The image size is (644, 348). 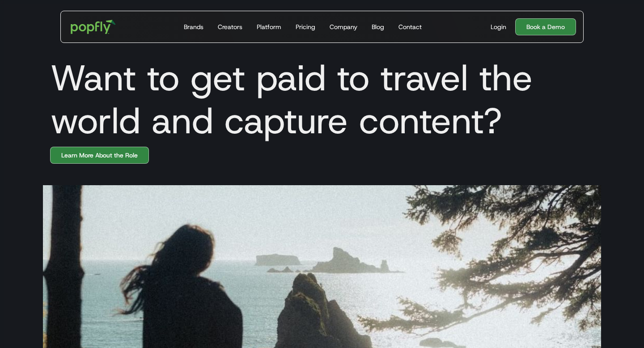 I want to click on a: Blog, so click(x=378, y=27).